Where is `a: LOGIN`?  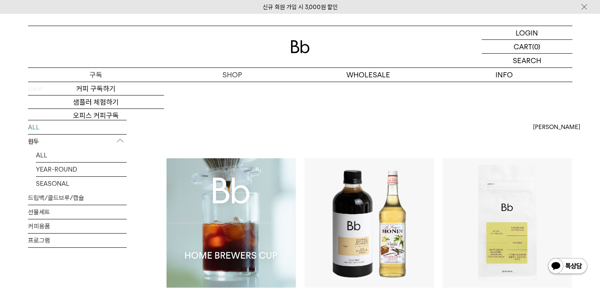 a: LOGIN is located at coordinates (527, 33).